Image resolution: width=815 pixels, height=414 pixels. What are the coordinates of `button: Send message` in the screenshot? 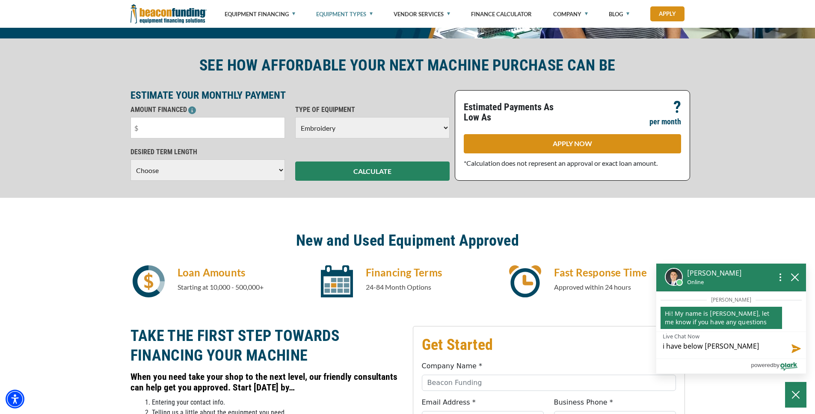 It's located at (795, 349).